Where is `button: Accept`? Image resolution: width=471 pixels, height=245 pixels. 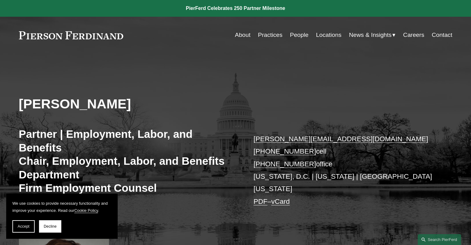 button: Accept is located at coordinates (24, 226).